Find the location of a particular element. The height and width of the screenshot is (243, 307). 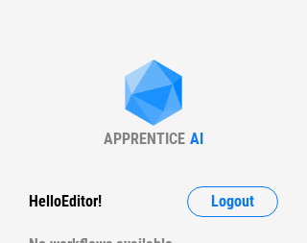

div: AI is located at coordinates (197, 138).